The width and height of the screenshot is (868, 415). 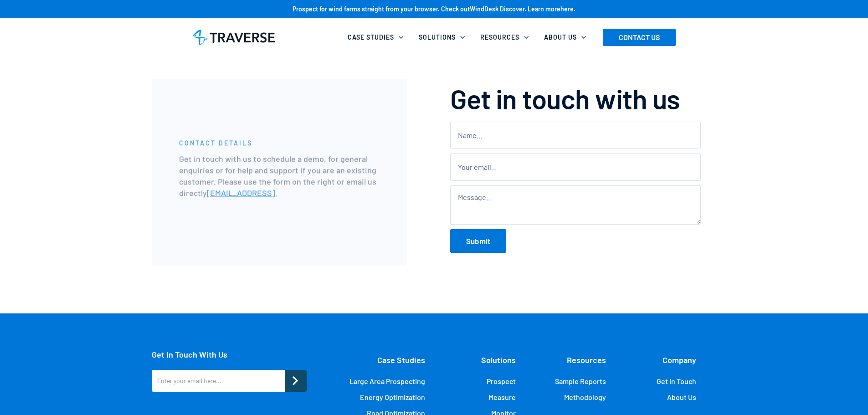 I want to click on a: Prospect, so click(x=501, y=381).